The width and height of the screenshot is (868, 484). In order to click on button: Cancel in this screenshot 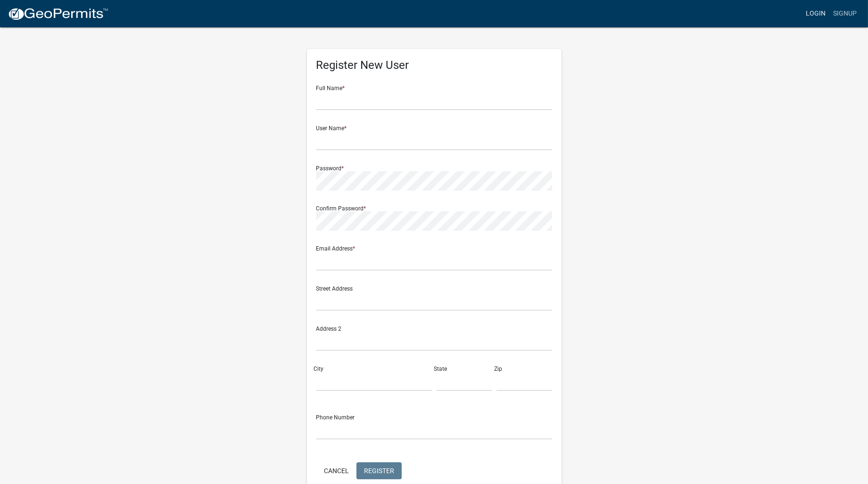, I will do `click(336, 471)`.